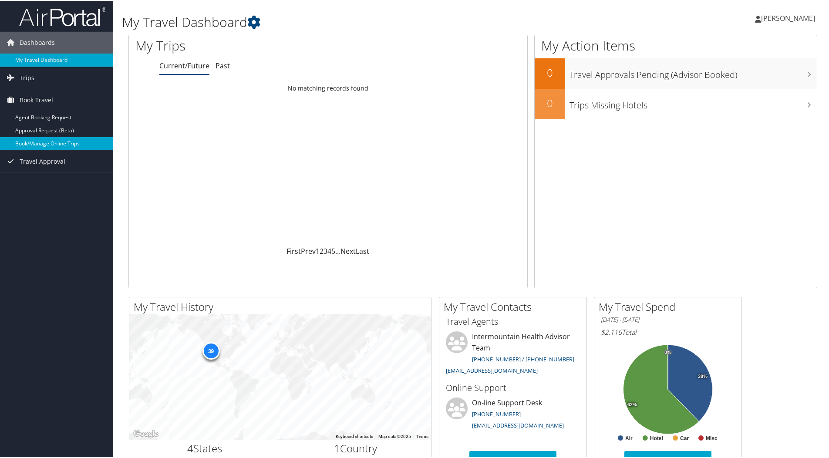 Image resolution: width=829 pixels, height=458 pixels. What do you see at coordinates (333, 250) in the screenshot?
I see `a: 5` at bounding box center [333, 250].